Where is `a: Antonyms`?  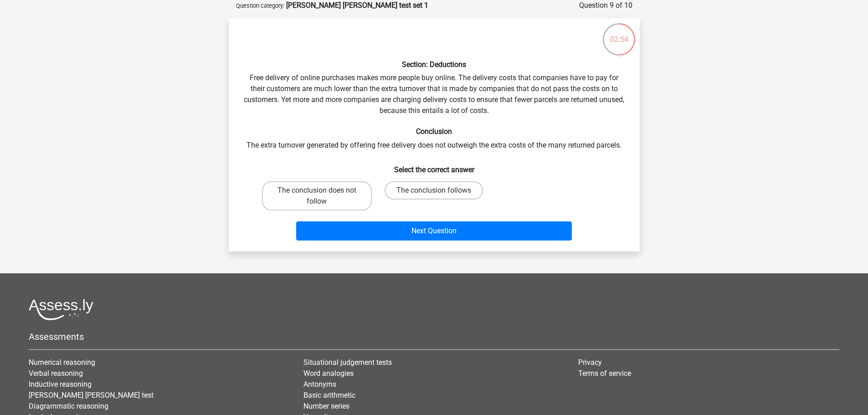
a: Antonyms is located at coordinates (320, 384).